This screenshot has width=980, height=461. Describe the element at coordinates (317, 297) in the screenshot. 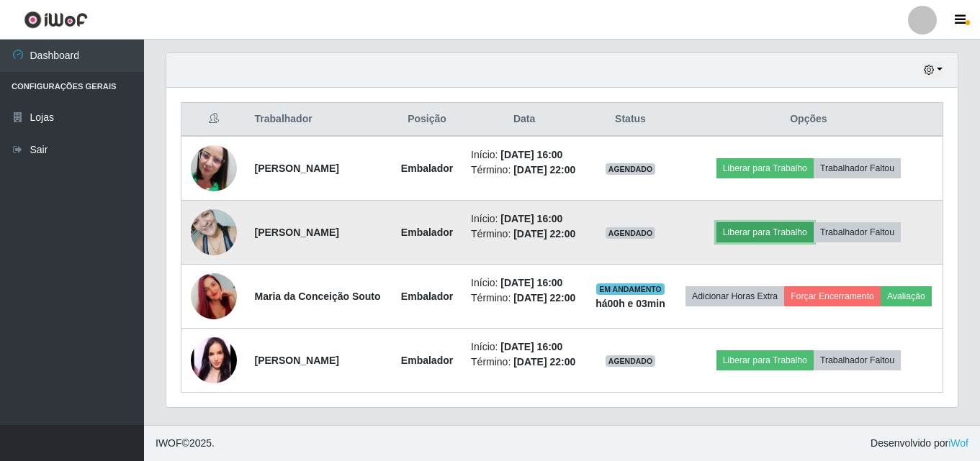

I see `strong: Maria da Conceição Souto` at that location.